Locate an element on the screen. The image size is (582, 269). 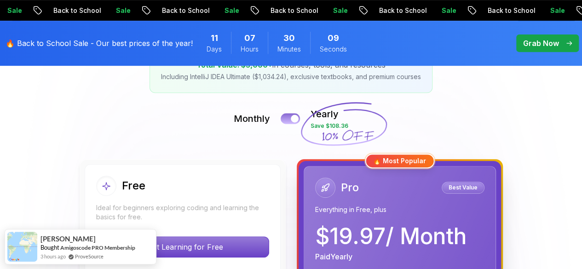
h2: Pro is located at coordinates (350, 188).